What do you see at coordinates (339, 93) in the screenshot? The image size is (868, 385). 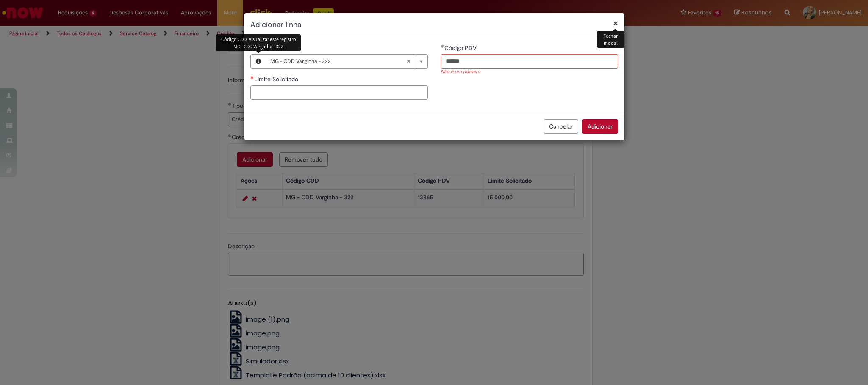 I see `input: Limite Solicitado` at bounding box center [339, 93].